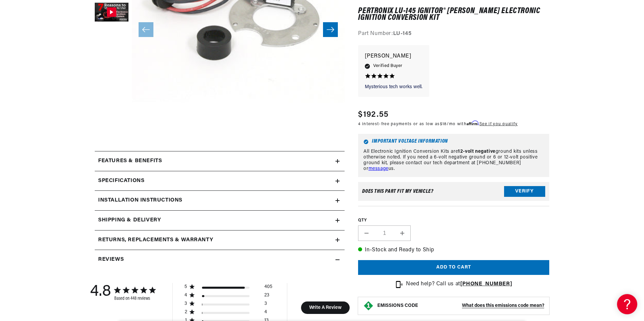 This screenshot has height=321, width=644. What do you see at coordinates (453, 34) in the screenshot?
I see `div: Part Number:` at bounding box center [453, 34].